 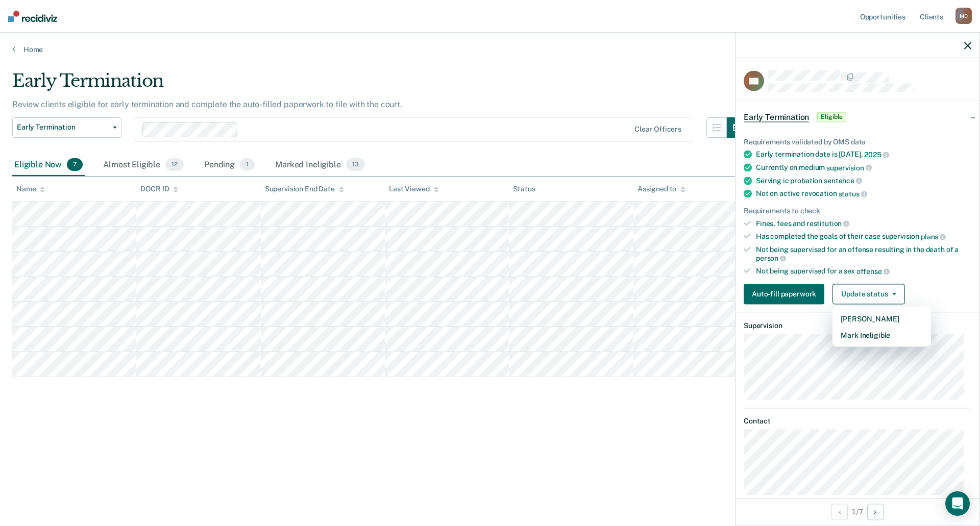 What do you see at coordinates (320, 166) in the screenshot?
I see `div: Marked Ineligible` at bounding box center [320, 166].